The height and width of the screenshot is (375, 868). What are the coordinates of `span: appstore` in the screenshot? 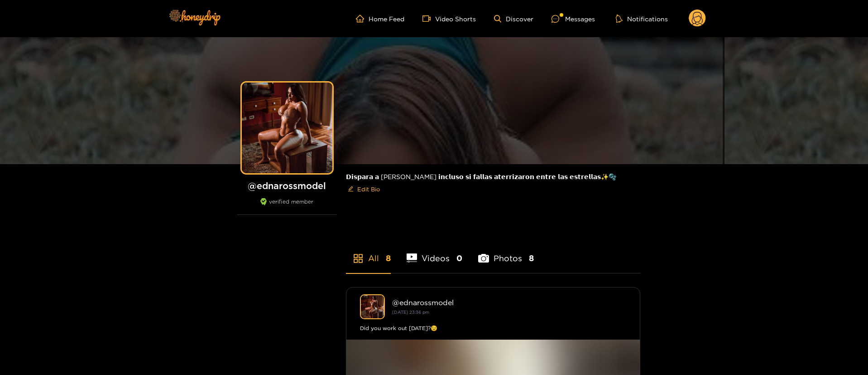 It's located at (358, 258).